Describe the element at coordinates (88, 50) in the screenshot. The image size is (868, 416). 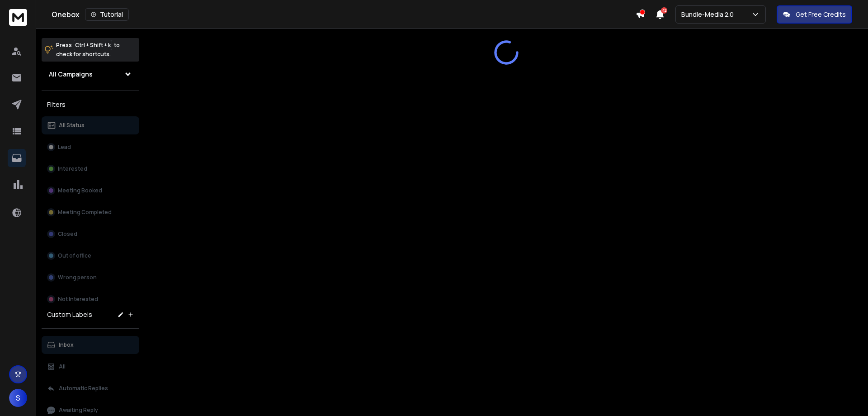
I see `p: Press to check for shortcuts.` at that location.